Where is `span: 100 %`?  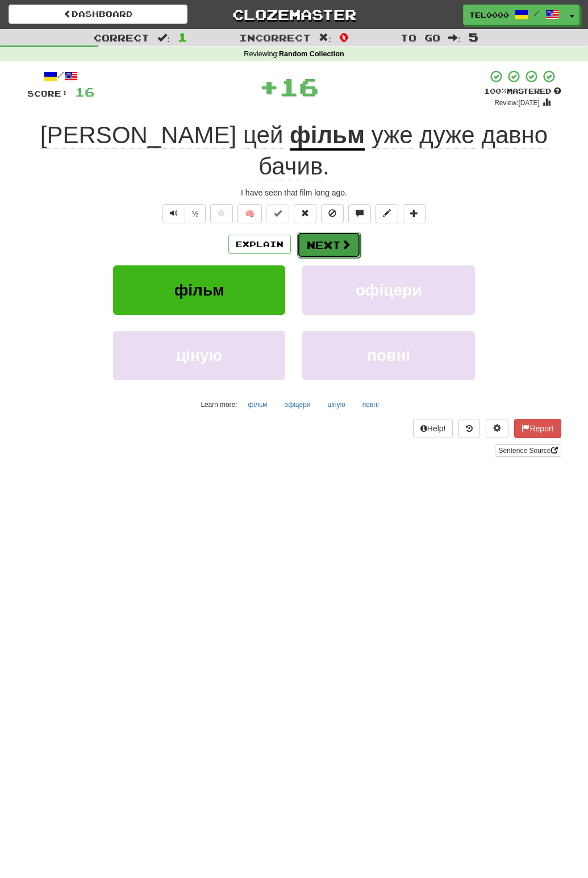 span: 100 % is located at coordinates (496, 91).